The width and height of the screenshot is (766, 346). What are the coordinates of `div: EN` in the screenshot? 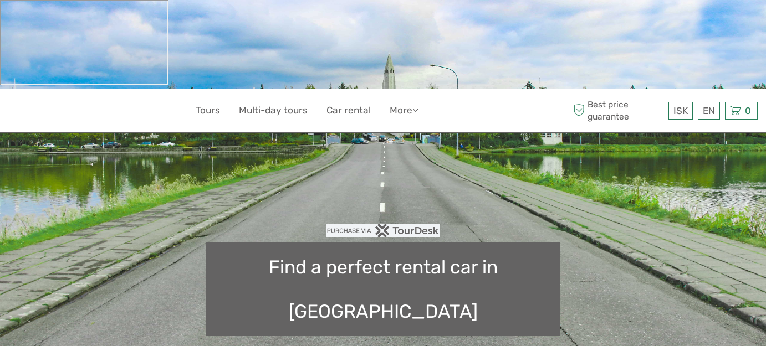 It's located at (709, 111).